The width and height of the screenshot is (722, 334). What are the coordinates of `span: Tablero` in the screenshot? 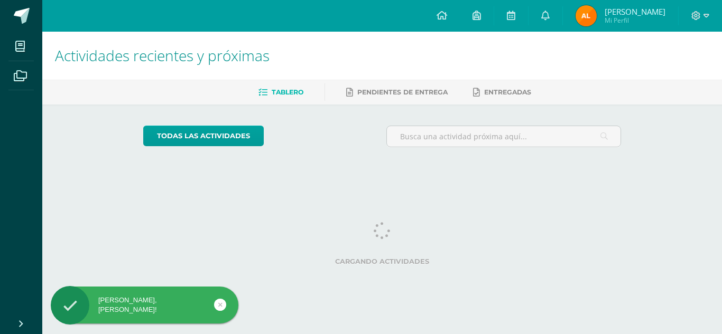 It's located at (287, 92).